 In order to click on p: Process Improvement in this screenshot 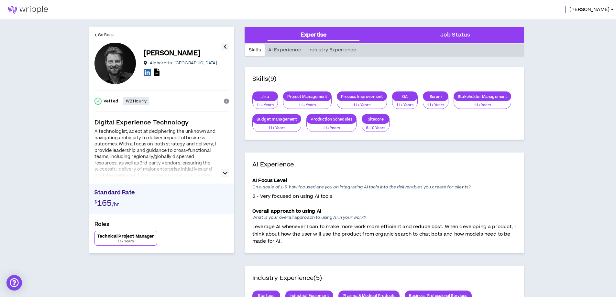, I will do `click(362, 96)`.